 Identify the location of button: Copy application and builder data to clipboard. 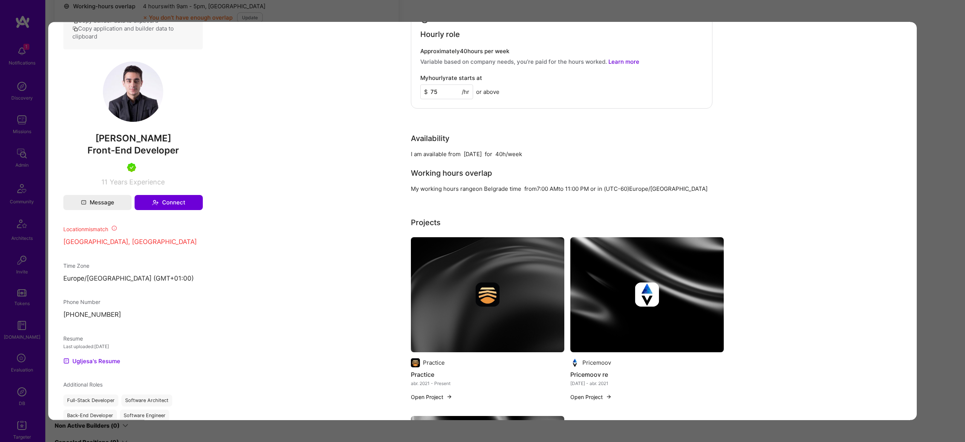
(133, 32).